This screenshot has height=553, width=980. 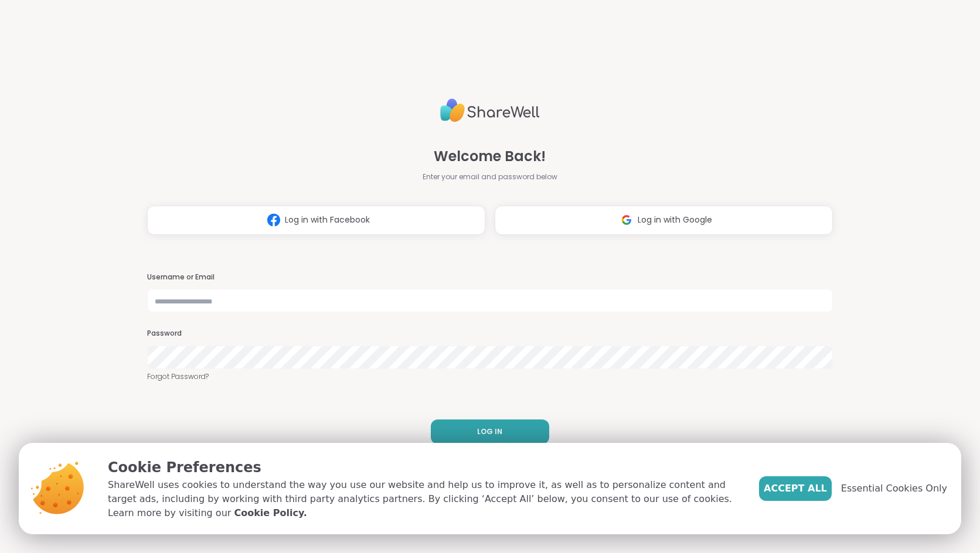 I want to click on a: Forgot Password?, so click(x=490, y=377).